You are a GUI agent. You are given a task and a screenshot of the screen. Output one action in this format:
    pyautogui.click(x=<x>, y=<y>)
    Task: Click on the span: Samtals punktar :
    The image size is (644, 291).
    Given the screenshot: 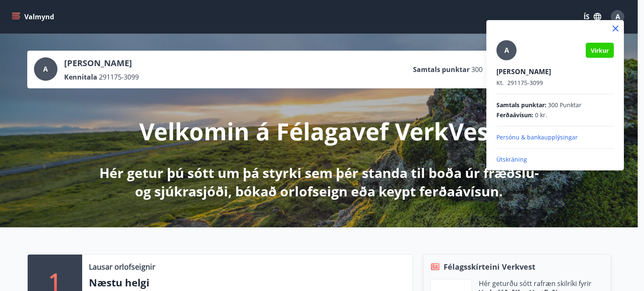 What is the action you would take?
    pyautogui.click(x=521, y=105)
    